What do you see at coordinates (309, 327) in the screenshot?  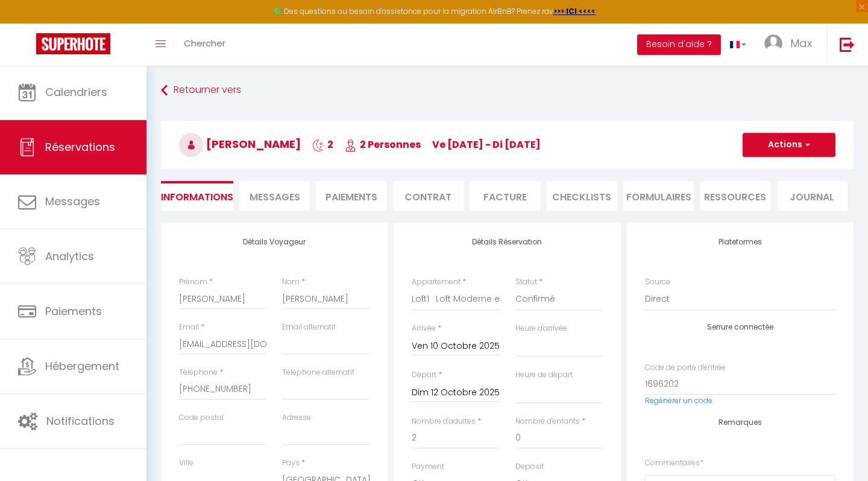 I see `label: Email alternatif` at bounding box center [309, 327].